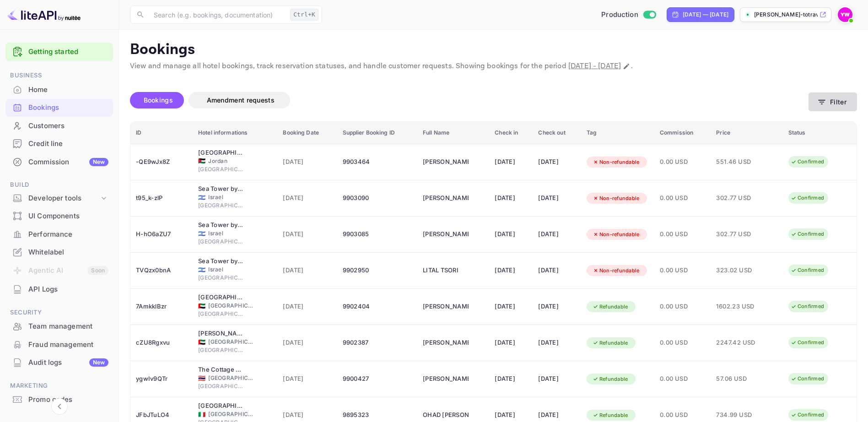  Describe the element at coordinates (59, 143) in the screenshot. I see `a: Credit line` at that location.